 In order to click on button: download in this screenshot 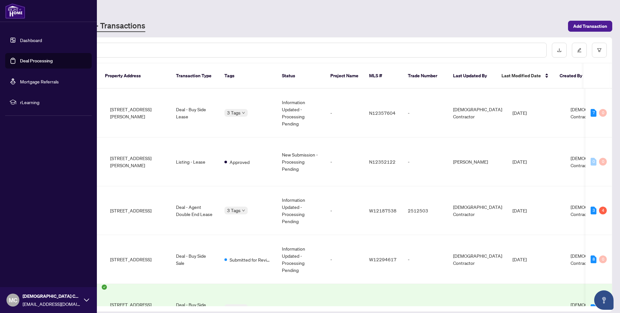, I will do `click(559, 50)`.